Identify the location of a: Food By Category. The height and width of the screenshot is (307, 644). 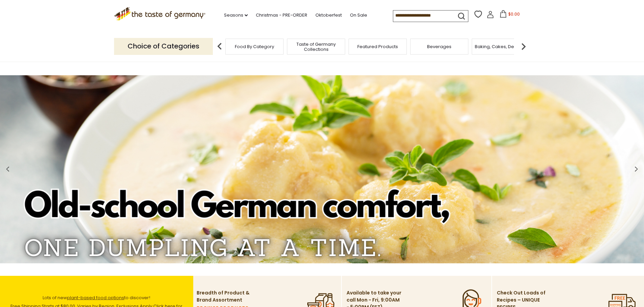
(254, 46).